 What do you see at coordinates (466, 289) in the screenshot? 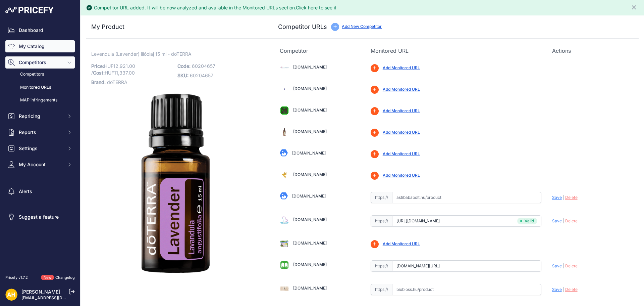
I see `input: biobloss.hu/product` at bounding box center [466, 289].